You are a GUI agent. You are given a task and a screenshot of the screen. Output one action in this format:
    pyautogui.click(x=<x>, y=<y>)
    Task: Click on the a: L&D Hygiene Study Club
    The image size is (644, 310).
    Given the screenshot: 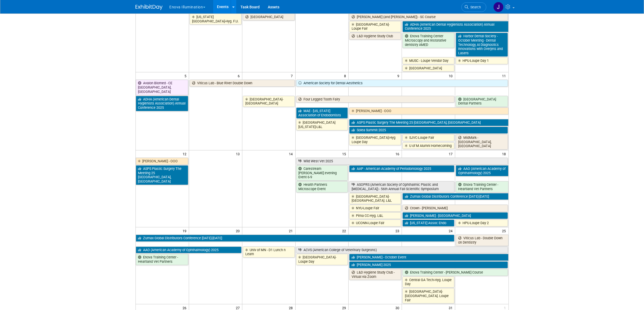 What is the action you would take?
    pyautogui.click(x=375, y=36)
    